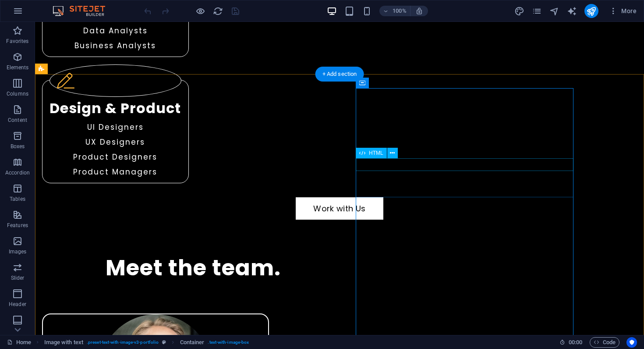  I want to click on a: Click to cancel selection. Double-click to open Pages, so click(19, 342).